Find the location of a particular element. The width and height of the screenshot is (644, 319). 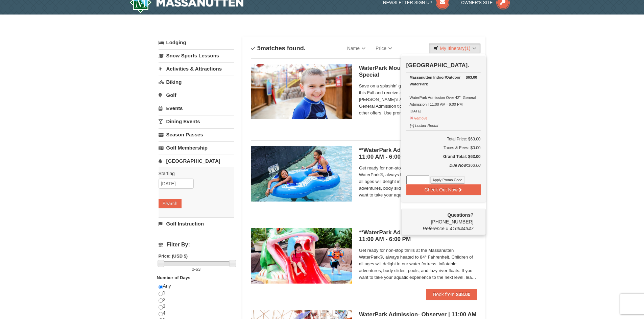

span: 0 is located at coordinates (193, 269).